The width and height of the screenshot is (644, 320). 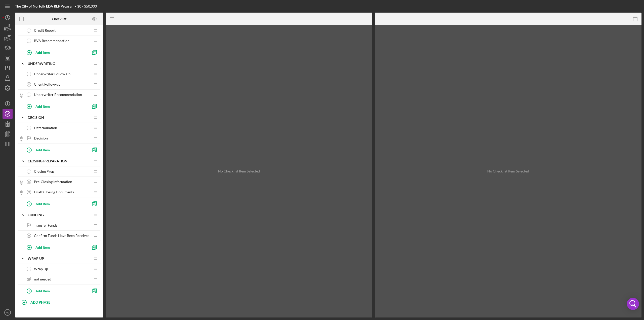 I want to click on span: Decision, so click(x=41, y=138).